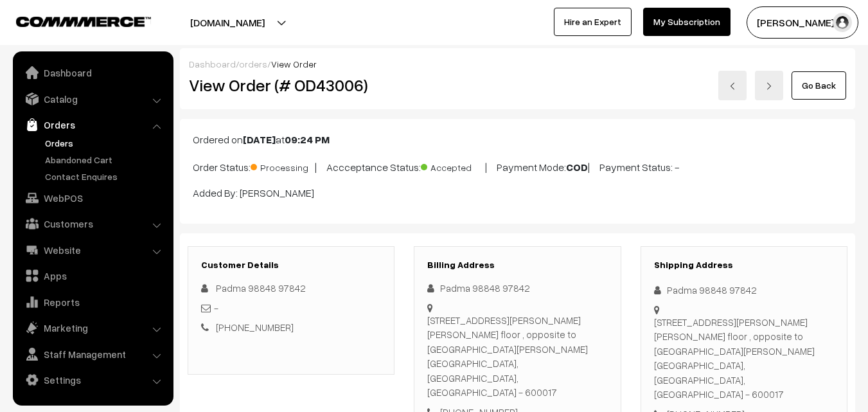  I want to click on a: Apps, so click(93, 276).